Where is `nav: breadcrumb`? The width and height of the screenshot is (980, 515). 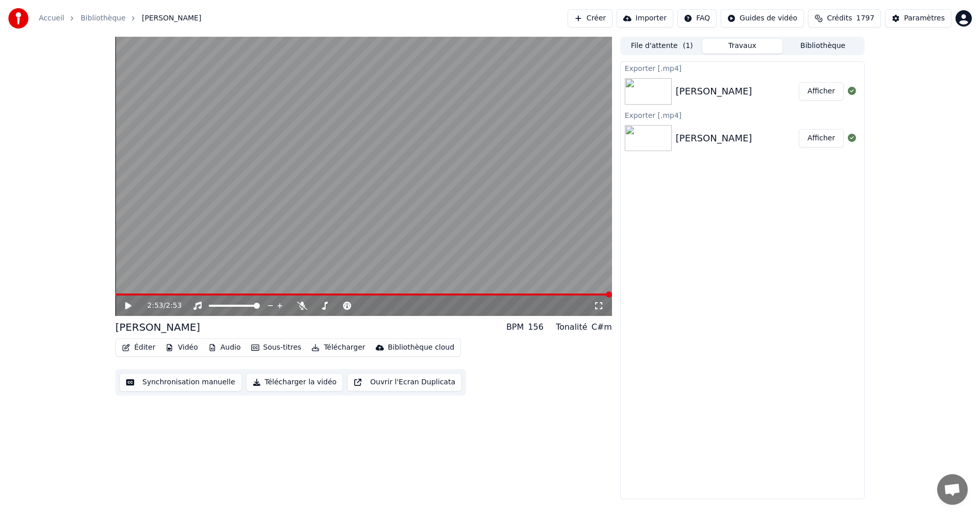 nav: breadcrumb is located at coordinates (120, 18).